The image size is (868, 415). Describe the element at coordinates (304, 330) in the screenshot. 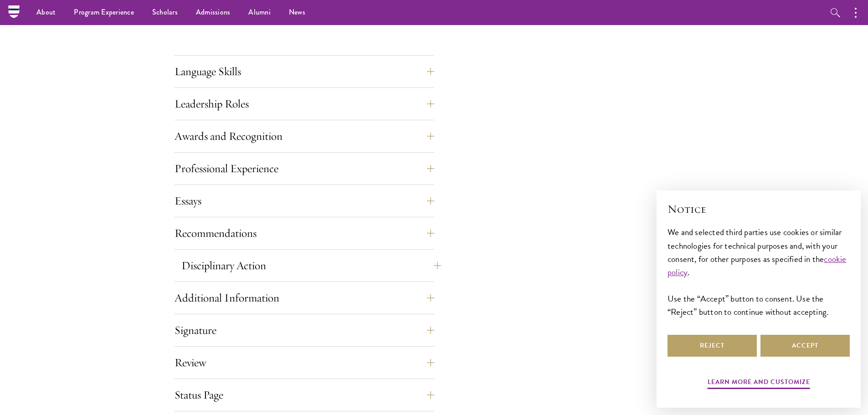

I see `button: Signature` at that location.